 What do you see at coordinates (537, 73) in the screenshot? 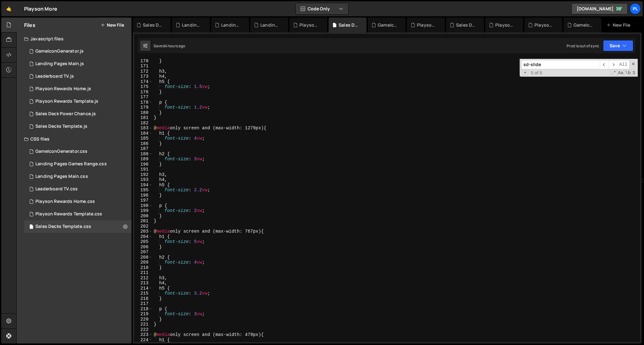
I see `span: 5 of 5` at bounding box center [537, 73].